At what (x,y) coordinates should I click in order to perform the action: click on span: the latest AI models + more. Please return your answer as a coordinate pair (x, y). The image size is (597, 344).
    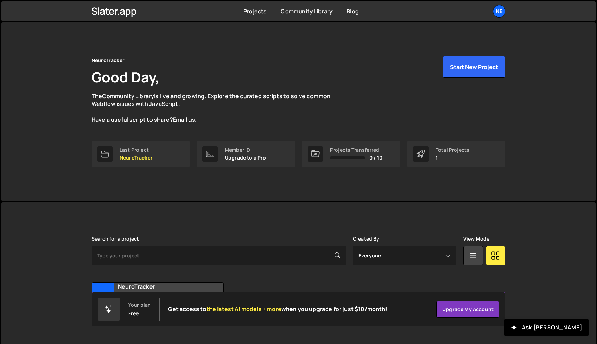
    Looking at the image, I should click on (244, 309).